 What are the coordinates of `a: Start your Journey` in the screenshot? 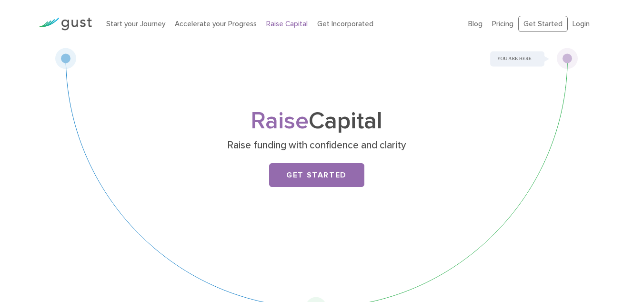 It's located at (136, 24).